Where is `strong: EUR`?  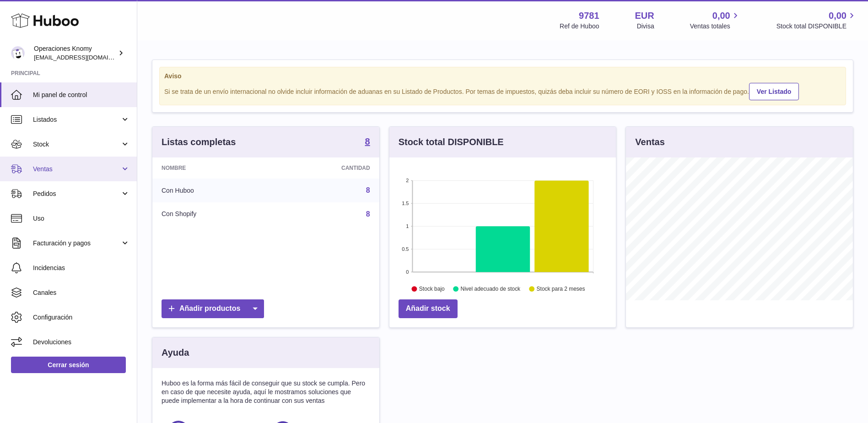
strong: EUR is located at coordinates (645, 16).